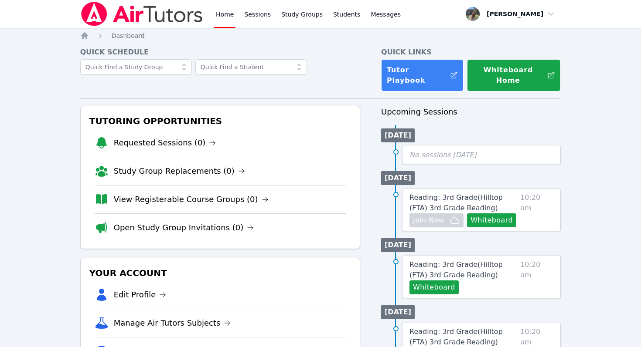 Image resolution: width=641 pixels, height=347 pixels. I want to click on a: Dashboard, so click(128, 36).